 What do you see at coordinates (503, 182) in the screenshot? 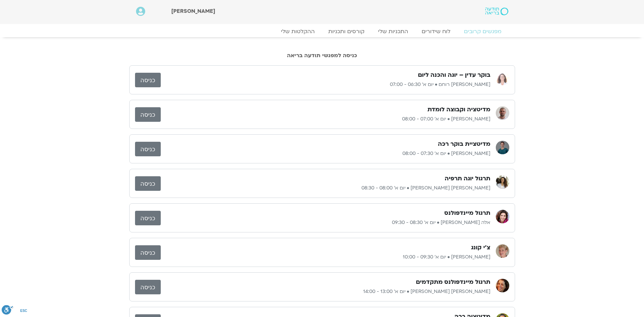
I see `img: סיגל כהן` at bounding box center [503, 182].